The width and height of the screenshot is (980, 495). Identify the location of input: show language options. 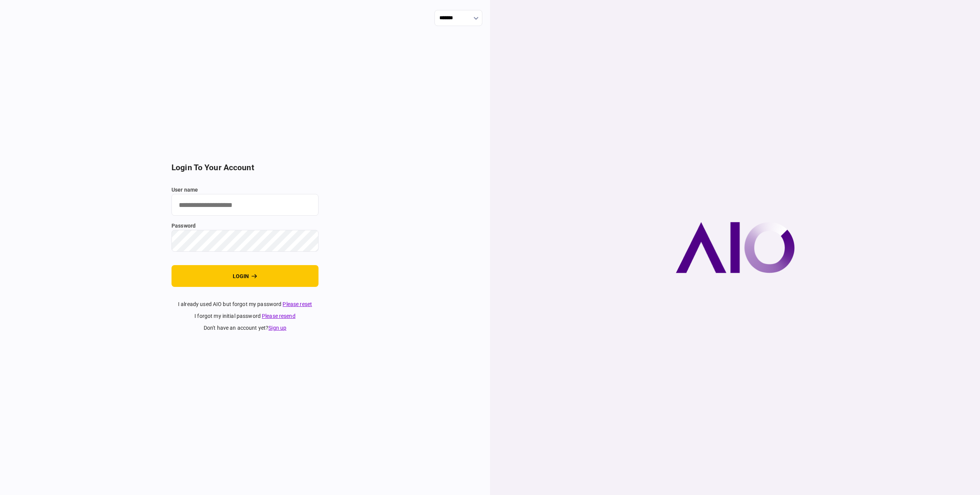
(458, 18).